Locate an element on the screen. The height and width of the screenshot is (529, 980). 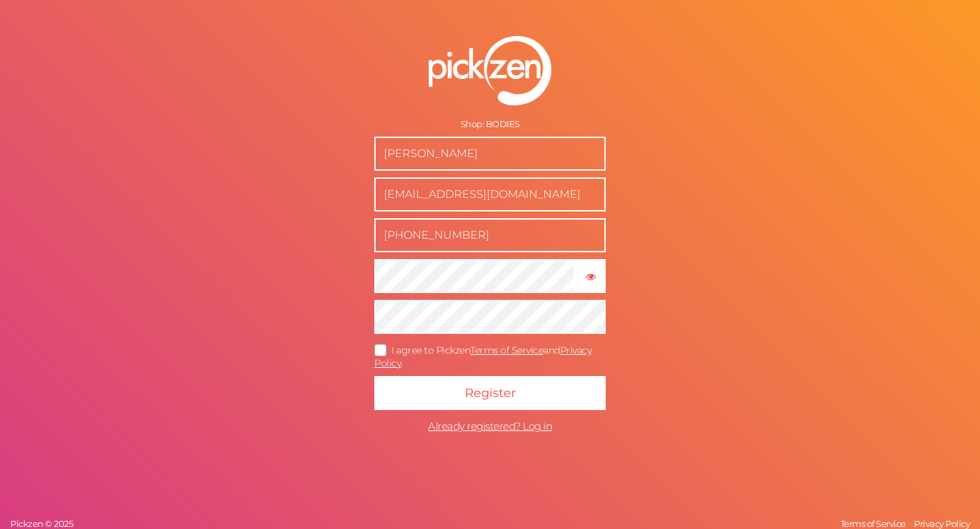
input: Phone is located at coordinates (490, 235).